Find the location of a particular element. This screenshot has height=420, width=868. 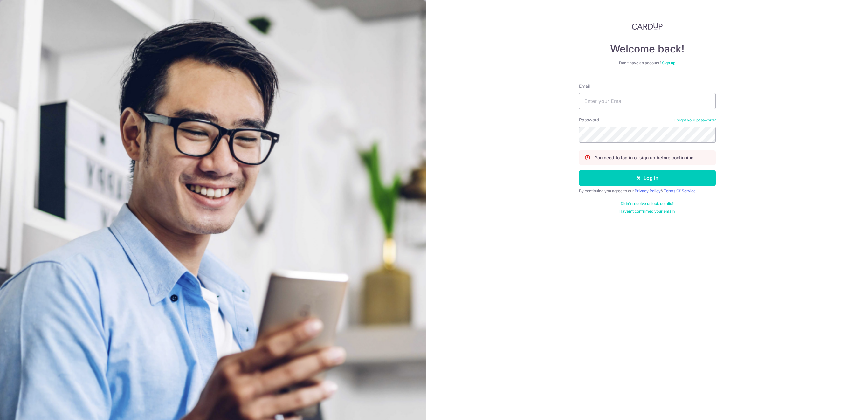

a: Privacy Policy is located at coordinates (648, 191).